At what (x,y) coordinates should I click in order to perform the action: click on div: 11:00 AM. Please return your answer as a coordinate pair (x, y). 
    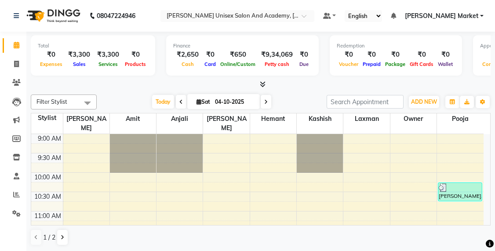
    Looking at the image, I should click on (48, 216).